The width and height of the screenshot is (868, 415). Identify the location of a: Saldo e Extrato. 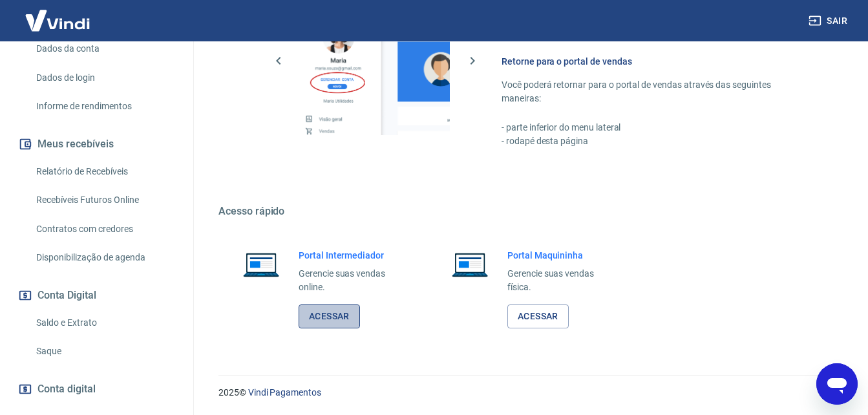
(104, 322).